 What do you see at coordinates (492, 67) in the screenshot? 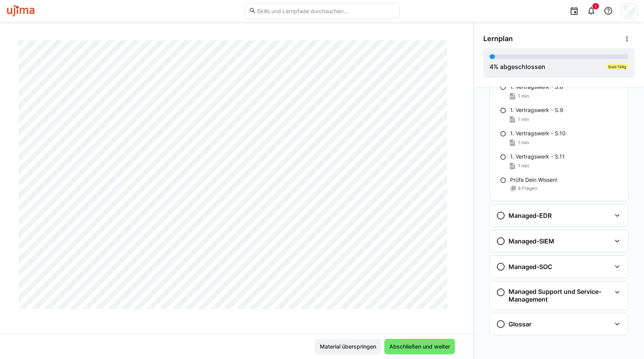
I see `span: 4` at bounding box center [492, 67].